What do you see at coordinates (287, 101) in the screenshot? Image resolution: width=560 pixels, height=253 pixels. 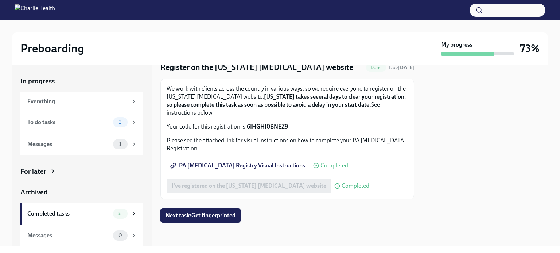 I see `p: We work with clients across the country in various ways, so we require everyone to register on th...` at bounding box center [287, 101].